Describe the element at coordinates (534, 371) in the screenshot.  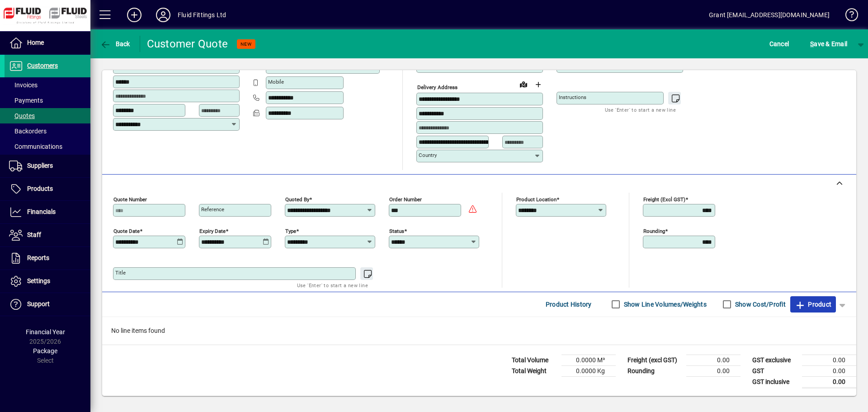
I see `td: Total Weight` at that location.